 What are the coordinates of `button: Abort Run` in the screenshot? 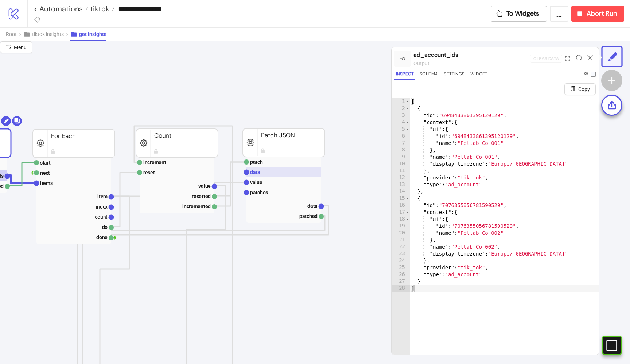 It's located at (597, 14).